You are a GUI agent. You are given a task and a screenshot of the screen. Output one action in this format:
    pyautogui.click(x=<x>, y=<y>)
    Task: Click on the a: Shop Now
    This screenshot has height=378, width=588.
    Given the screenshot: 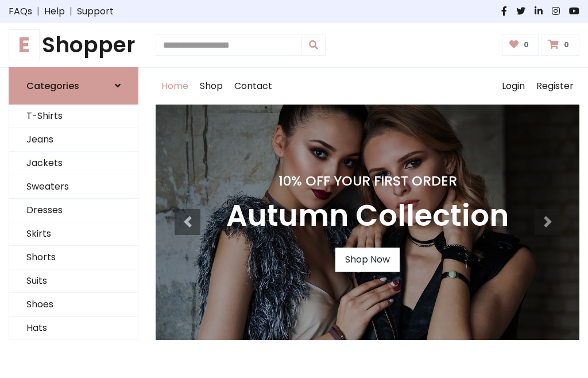 What is the action you would take?
    pyautogui.click(x=368, y=259)
    